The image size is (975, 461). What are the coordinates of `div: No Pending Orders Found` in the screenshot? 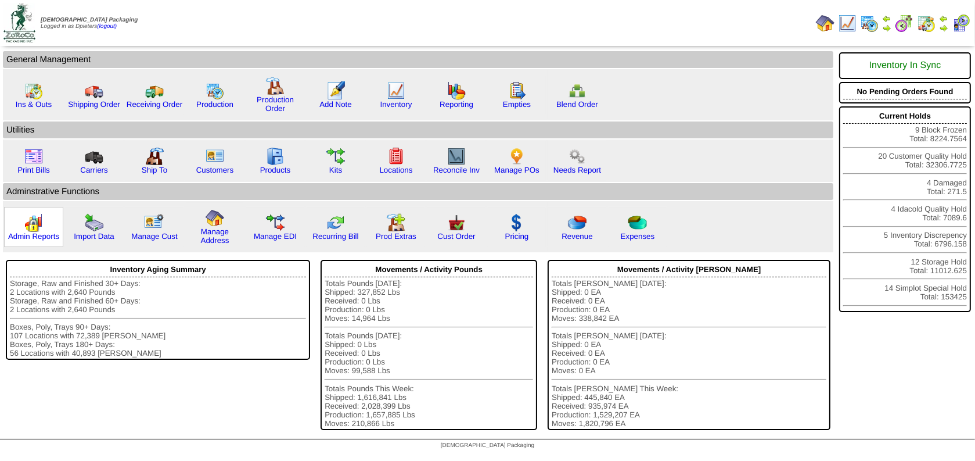 It's located at (905, 92).